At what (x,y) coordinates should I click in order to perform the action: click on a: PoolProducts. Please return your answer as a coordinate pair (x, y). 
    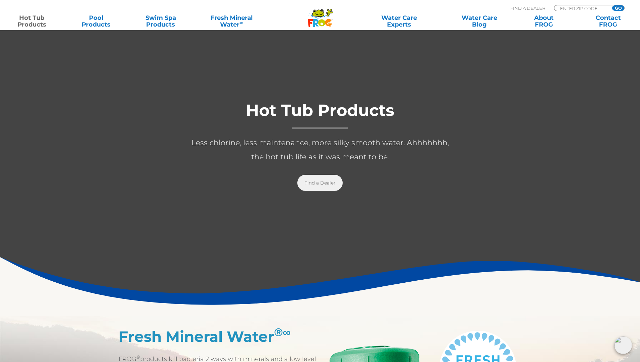
    Looking at the image, I should click on (96, 21).